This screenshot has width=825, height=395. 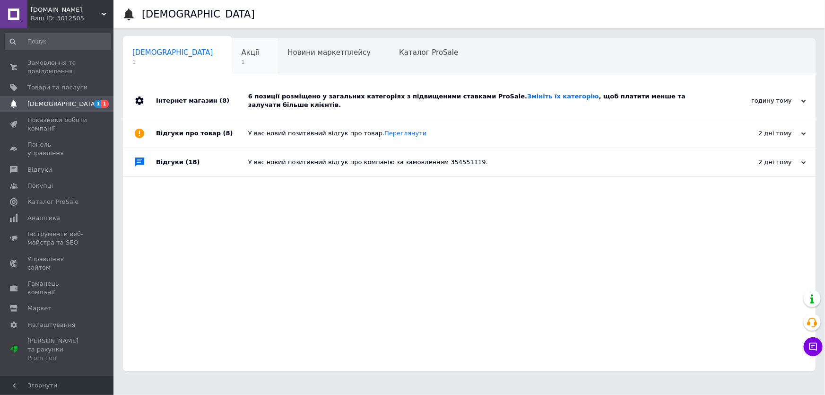 I want to click on div: Відгуки, so click(x=202, y=162).